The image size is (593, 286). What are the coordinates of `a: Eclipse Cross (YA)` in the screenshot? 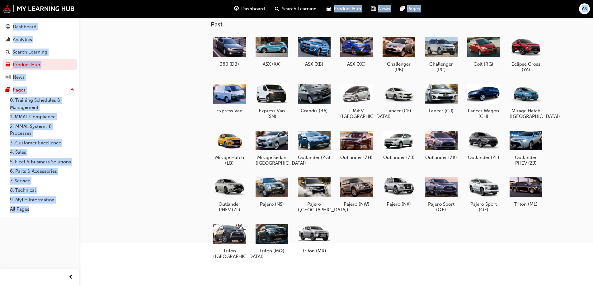 It's located at (526, 54).